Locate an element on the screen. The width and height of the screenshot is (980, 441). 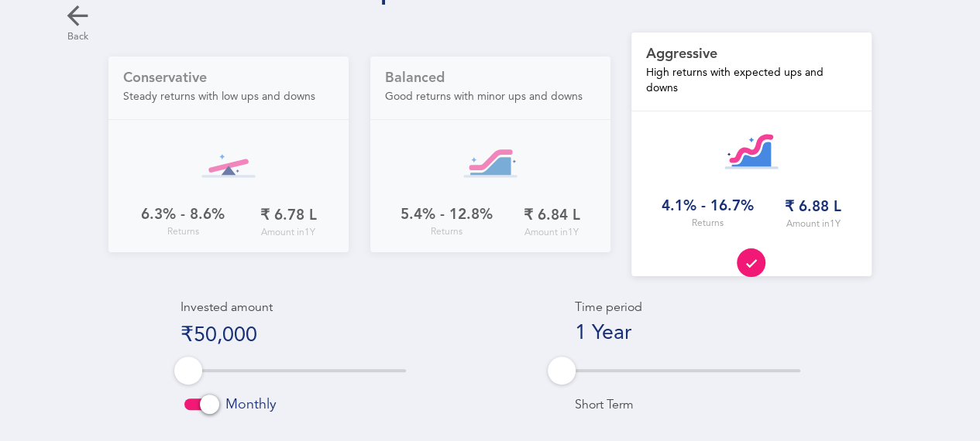
p: Short Term is located at coordinates (686, 406).